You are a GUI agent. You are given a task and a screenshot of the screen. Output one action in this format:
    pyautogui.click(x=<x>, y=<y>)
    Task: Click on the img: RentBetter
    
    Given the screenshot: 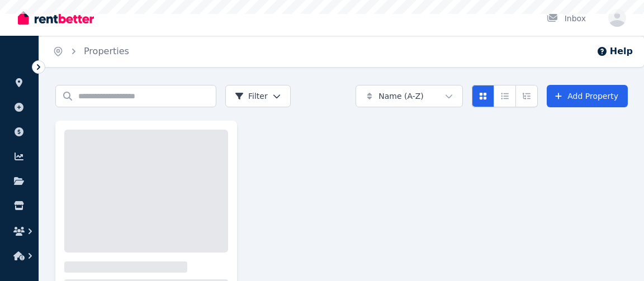 What is the action you would take?
    pyautogui.click(x=56, y=18)
    